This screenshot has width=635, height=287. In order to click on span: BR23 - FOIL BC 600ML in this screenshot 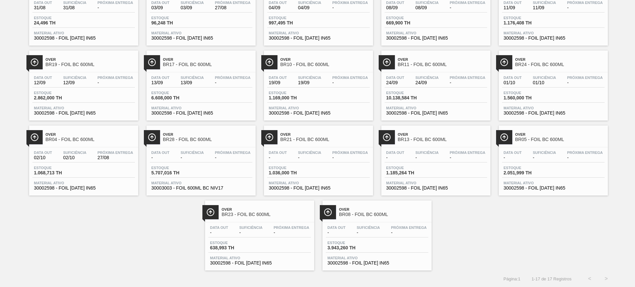, I will do `click(266, 215)`.